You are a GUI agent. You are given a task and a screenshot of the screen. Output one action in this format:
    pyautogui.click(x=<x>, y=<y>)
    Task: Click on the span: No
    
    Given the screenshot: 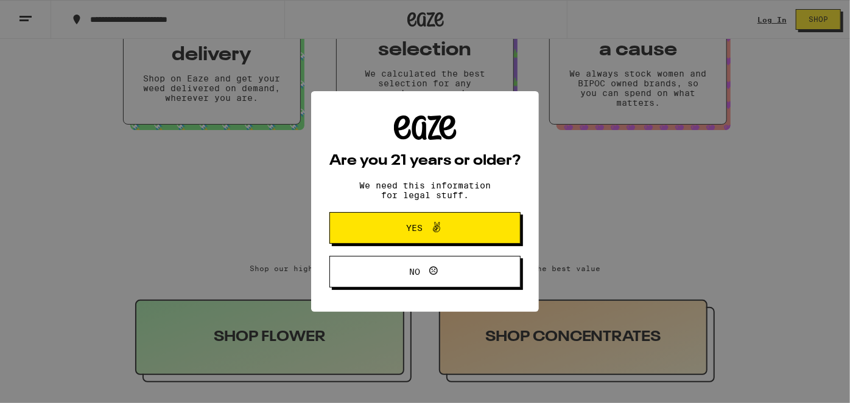 What is the action you would take?
    pyautogui.click(x=414, y=272)
    